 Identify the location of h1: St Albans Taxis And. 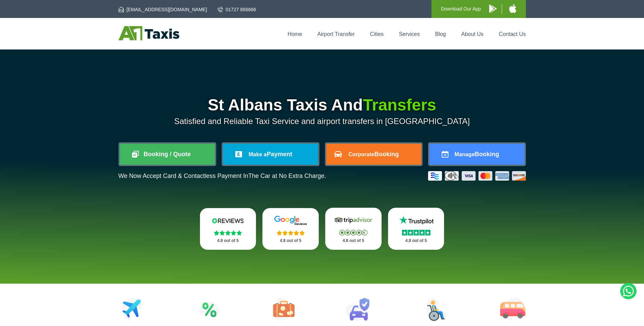
(322, 105).